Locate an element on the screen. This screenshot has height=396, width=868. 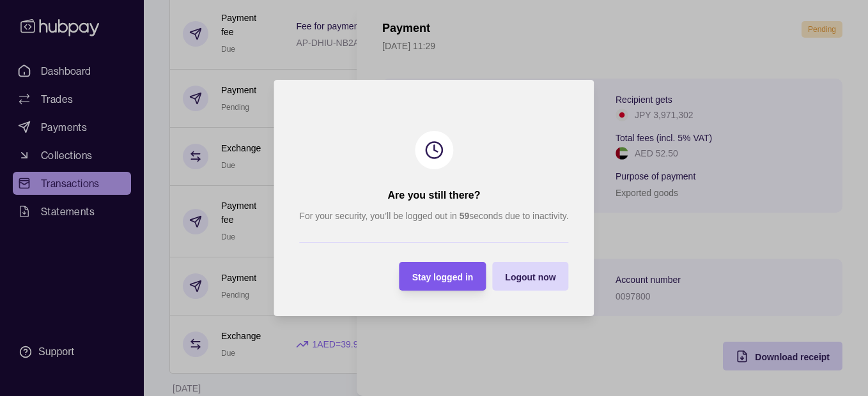
h2: Are you still there? is located at coordinates (434, 195).